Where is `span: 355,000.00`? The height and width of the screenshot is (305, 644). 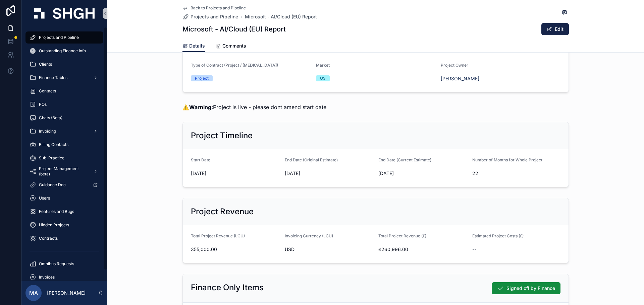
span: 355,000.00 is located at coordinates (236, 249).